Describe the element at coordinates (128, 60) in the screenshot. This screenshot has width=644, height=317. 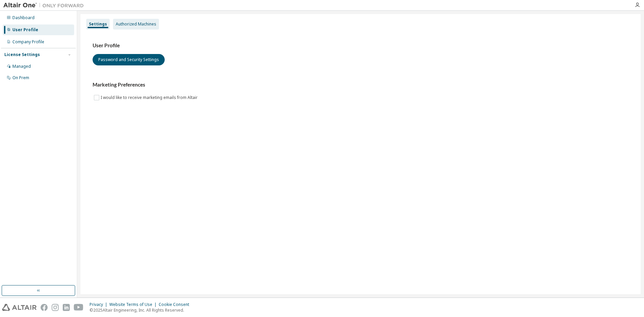
I see `button: Password and Security Settings` at that location.